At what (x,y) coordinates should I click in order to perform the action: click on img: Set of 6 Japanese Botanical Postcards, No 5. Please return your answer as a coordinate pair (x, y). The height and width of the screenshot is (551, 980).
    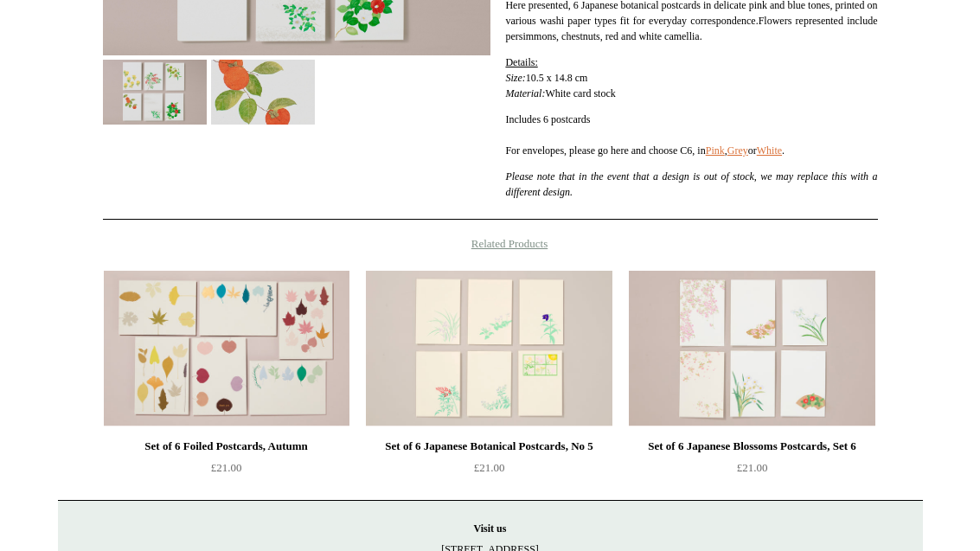
    Looking at the image, I should click on (489, 349).